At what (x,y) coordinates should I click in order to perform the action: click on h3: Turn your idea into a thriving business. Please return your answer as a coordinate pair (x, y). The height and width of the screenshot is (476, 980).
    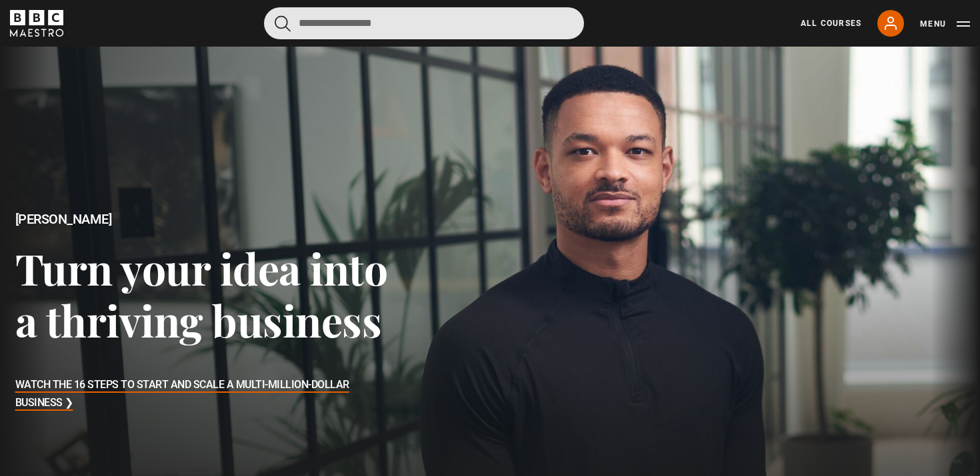
    Looking at the image, I should click on (204, 294).